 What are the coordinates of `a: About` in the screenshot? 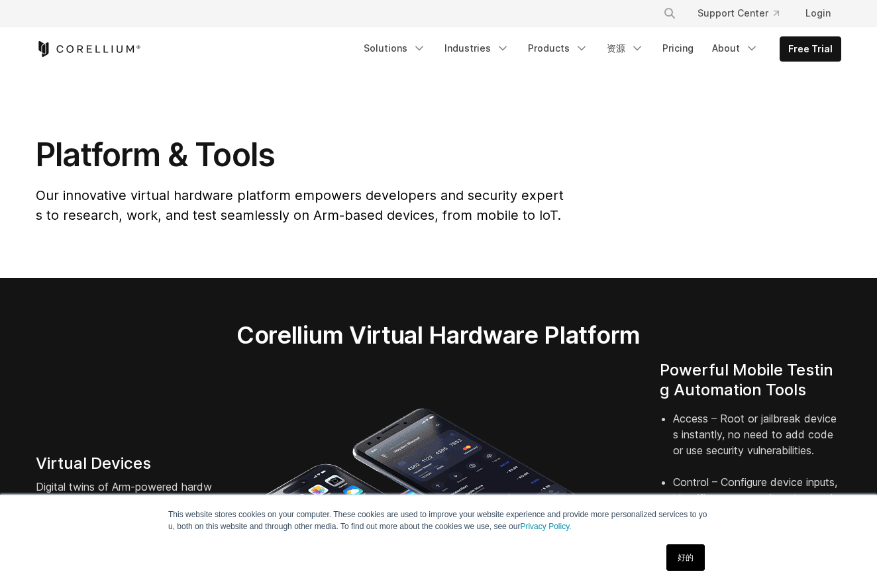 It's located at (736, 48).